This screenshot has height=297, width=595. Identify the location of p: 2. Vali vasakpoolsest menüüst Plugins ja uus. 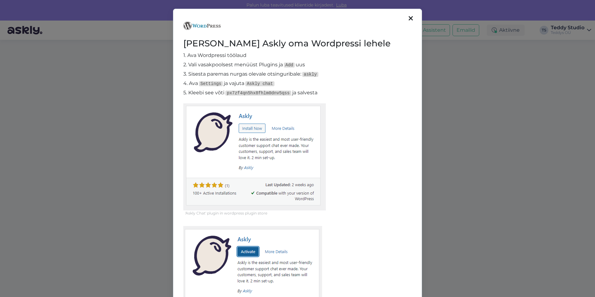
(298, 65).